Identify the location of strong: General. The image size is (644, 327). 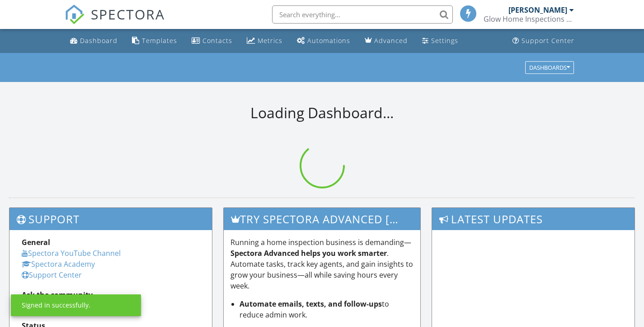
(36, 242).